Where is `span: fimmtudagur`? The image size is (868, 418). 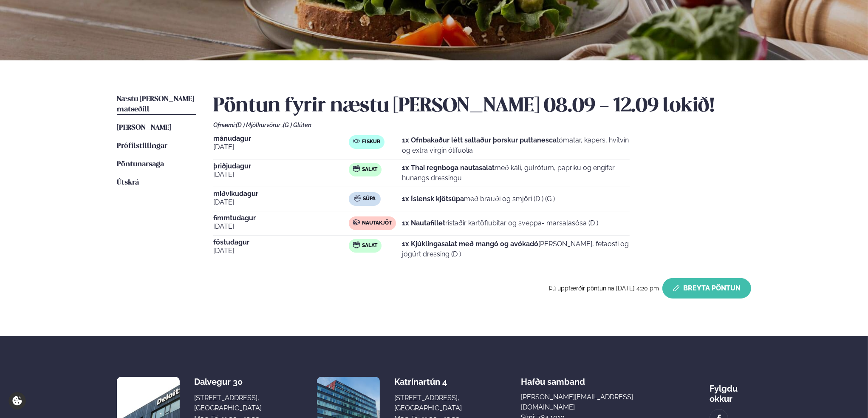
span: fimmtudagur is located at coordinates (281, 218).